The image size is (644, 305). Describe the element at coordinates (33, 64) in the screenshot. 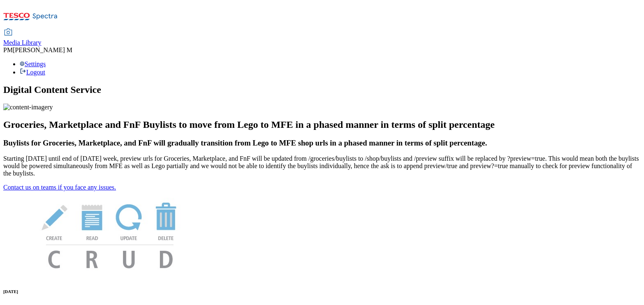

I see `a: Settings` at that location.